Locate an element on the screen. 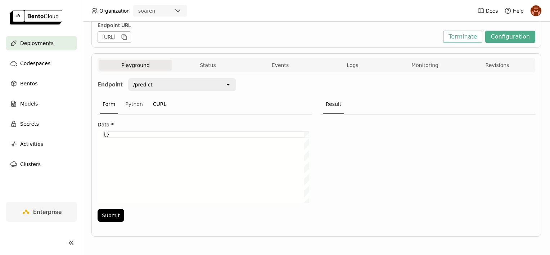  a: Activities is located at coordinates (41, 144).